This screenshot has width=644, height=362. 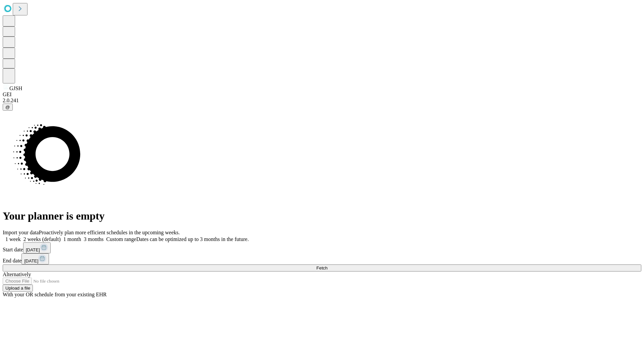 I want to click on span: Fetch, so click(x=322, y=268).